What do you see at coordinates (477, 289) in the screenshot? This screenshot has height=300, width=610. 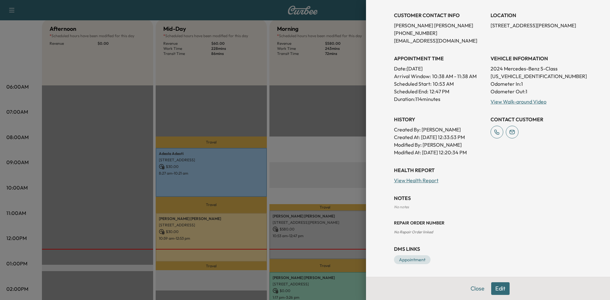 I see `button: Close` at bounding box center [477, 289].